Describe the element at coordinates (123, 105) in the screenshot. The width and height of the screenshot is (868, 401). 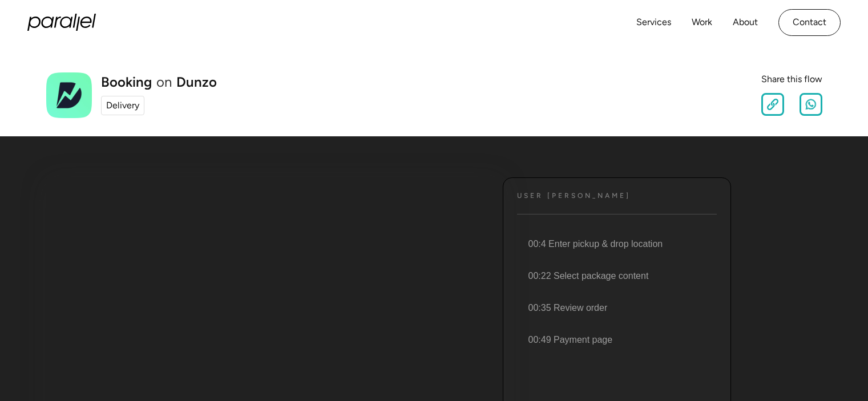
I see `div: Delivery` at that location.